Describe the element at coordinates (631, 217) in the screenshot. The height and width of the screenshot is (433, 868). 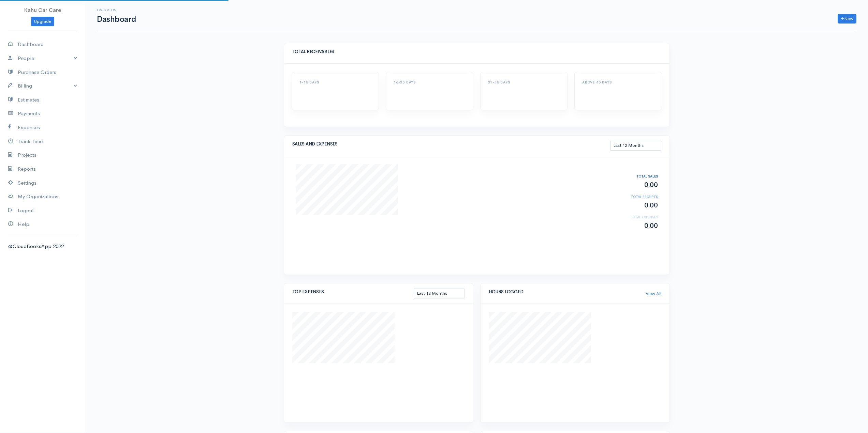
I see `h6: TOTAL EXPENSES` at that location.